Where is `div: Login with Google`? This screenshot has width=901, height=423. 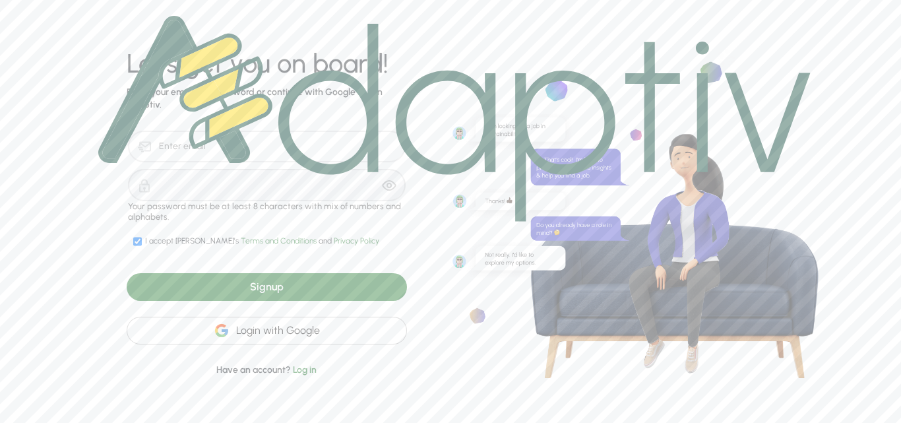
div: Login with Google is located at coordinates (266, 330).